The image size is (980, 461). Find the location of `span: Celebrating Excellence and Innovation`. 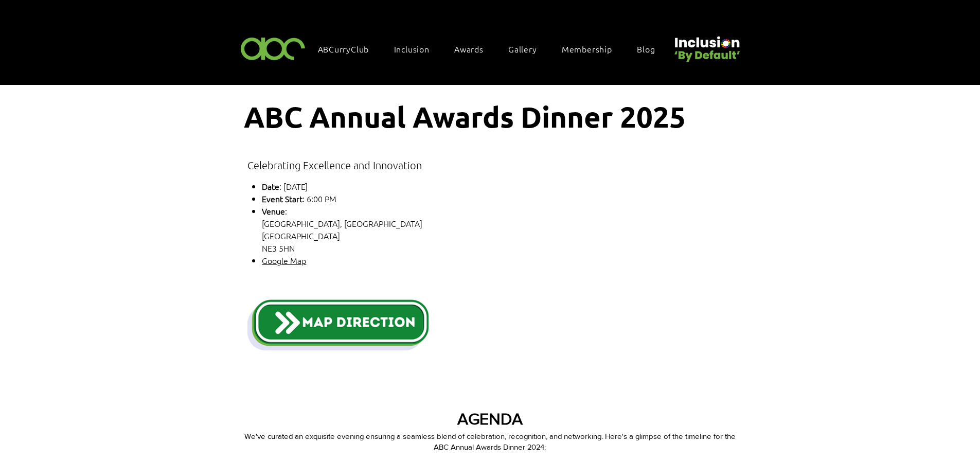

span: Celebrating Excellence and Innovation is located at coordinates (334, 165).